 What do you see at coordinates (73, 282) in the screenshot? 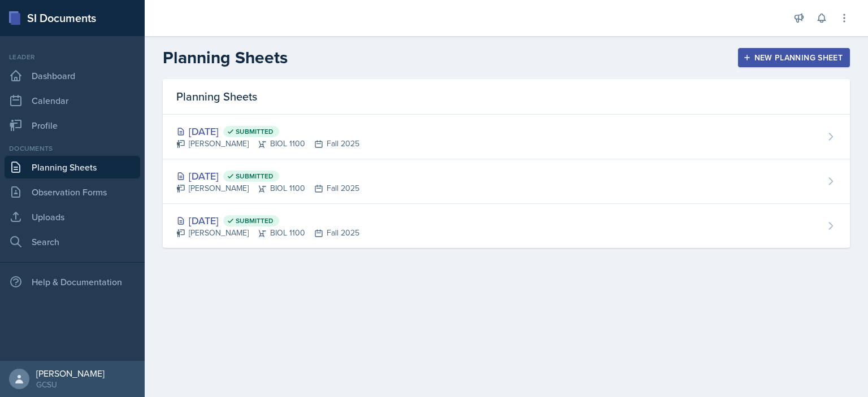
I see `div: Help & Documentation` at bounding box center [73, 282].